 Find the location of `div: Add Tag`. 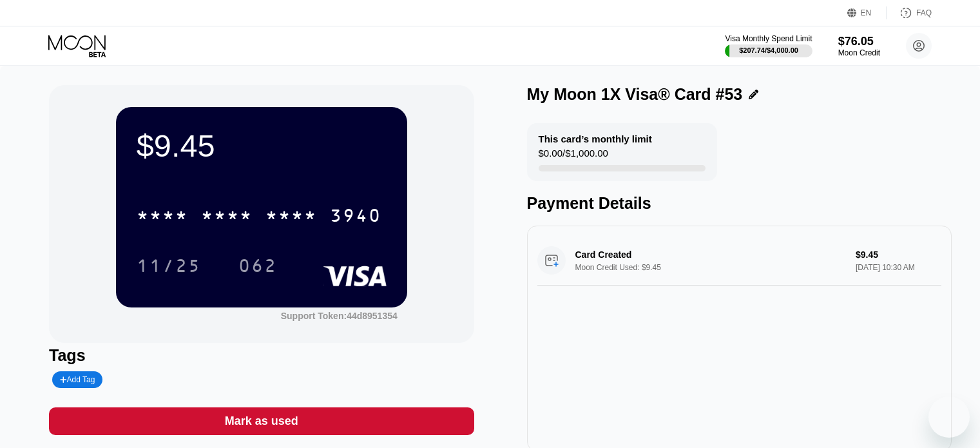

div: Add Tag is located at coordinates (77, 380).